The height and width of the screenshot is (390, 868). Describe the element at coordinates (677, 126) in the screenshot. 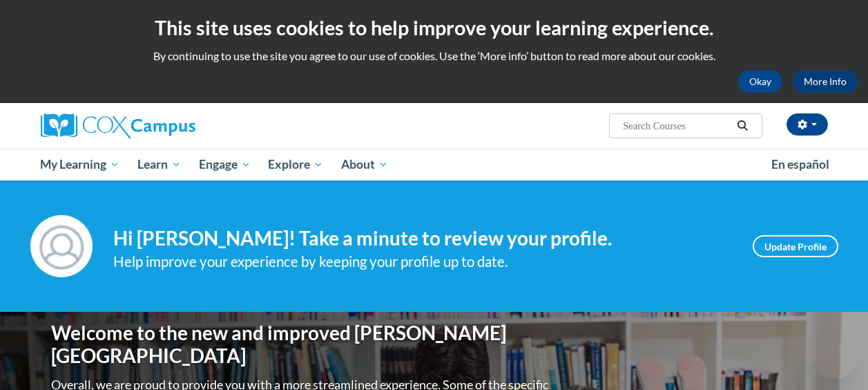

I see `input: Search Courses` at that location.